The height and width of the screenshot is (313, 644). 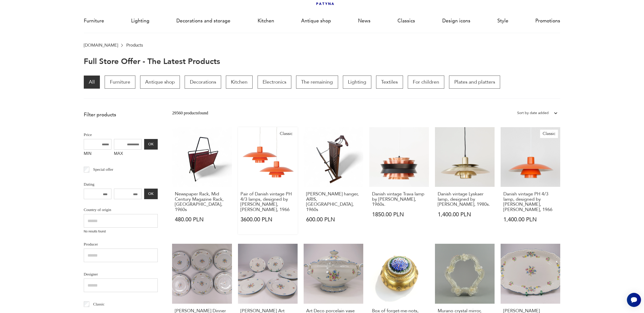 I want to click on font: Filter products, so click(x=100, y=115).